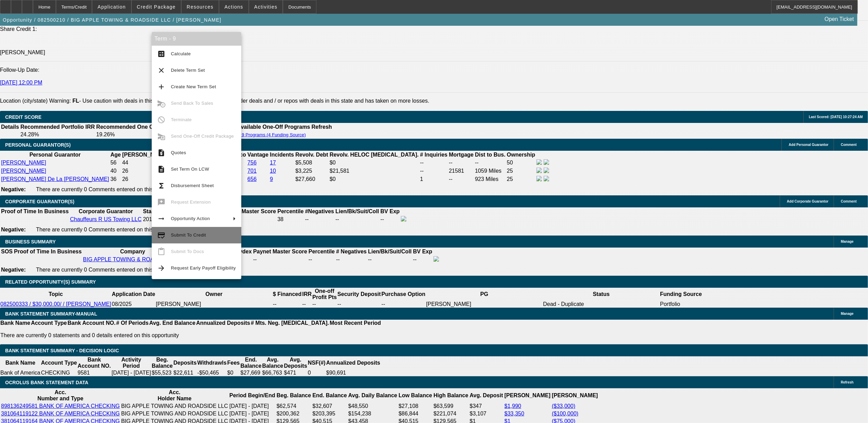 This screenshot has height=423, width=868. Describe the element at coordinates (434, 180) in the screenshot. I see `td: 1` at that location.